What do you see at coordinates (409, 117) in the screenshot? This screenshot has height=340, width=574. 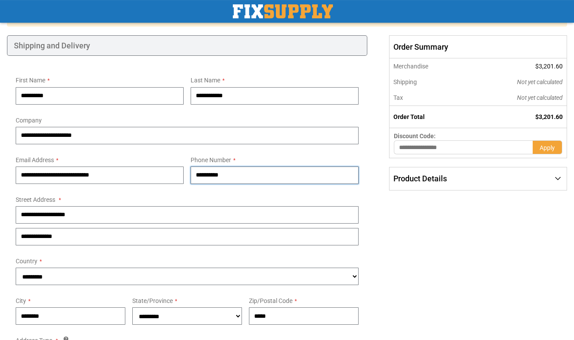 I see `strong: Order Total` at bounding box center [409, 117].